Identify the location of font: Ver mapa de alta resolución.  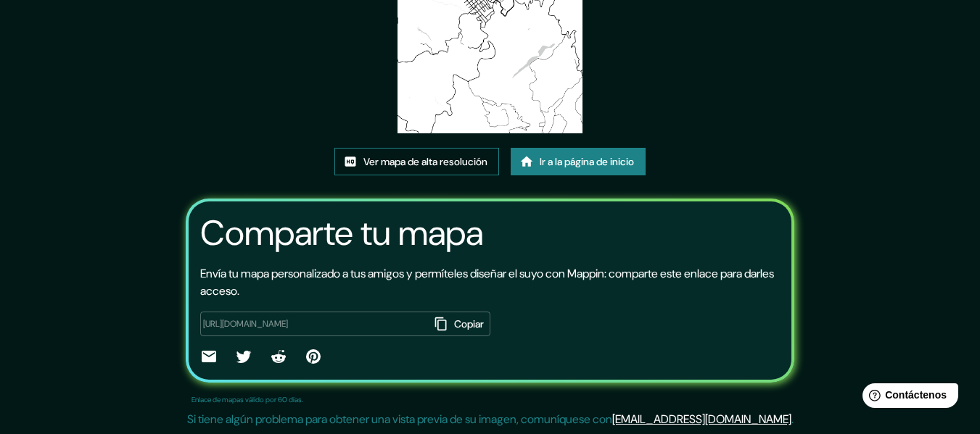
(425, 162).